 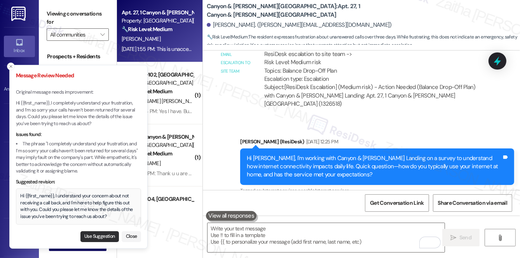 What do you see at coordinates (326, 238) in the screenshot?
I see `textarea: To enrich screen reader interactions, please activate Accessibility in Grammarly extension settings` at bounding box center [326, 238].